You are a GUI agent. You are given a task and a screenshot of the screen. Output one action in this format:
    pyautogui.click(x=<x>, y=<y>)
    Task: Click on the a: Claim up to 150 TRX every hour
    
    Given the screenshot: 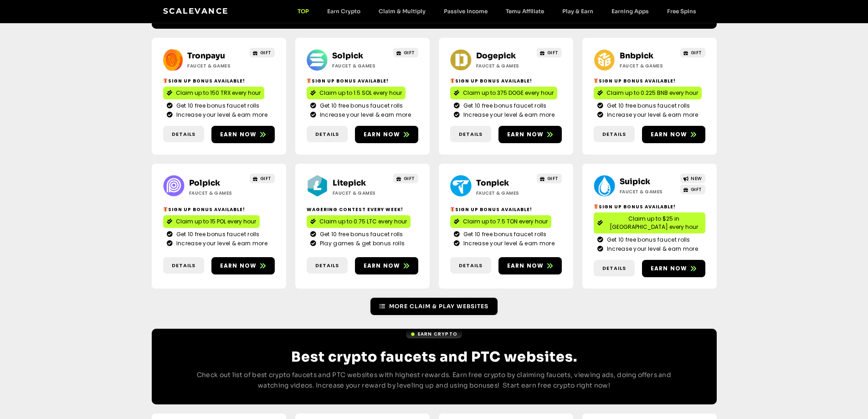 What is the action you would take?
    pyautogui.click(x=214, y=93)
    